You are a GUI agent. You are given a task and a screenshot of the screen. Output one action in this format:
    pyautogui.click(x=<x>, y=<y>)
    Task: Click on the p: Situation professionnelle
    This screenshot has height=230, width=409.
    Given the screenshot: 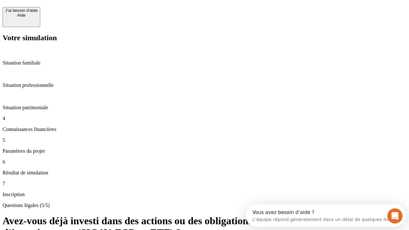 What is the action you would take?
    pyautogui.click(x=205, y=85)
    